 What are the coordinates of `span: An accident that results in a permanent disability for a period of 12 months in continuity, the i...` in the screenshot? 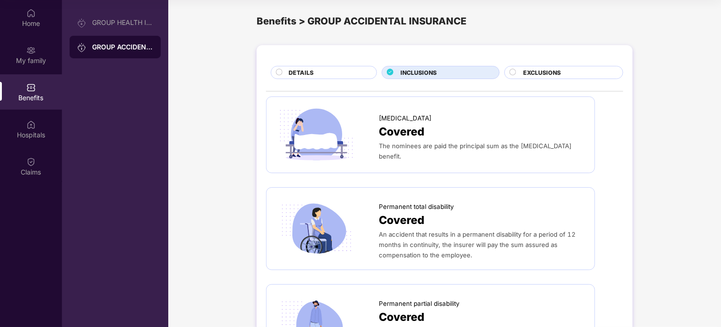 It's located at (477, 244).